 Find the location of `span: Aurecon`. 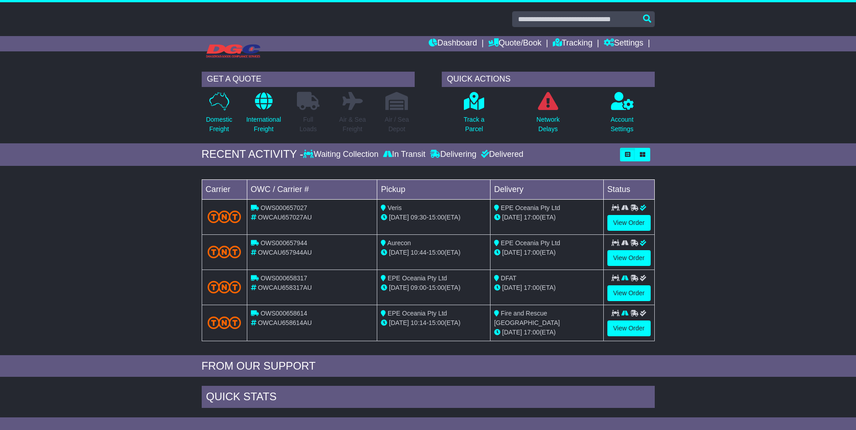

span: Aurecon is located at coordinates (399, 243).